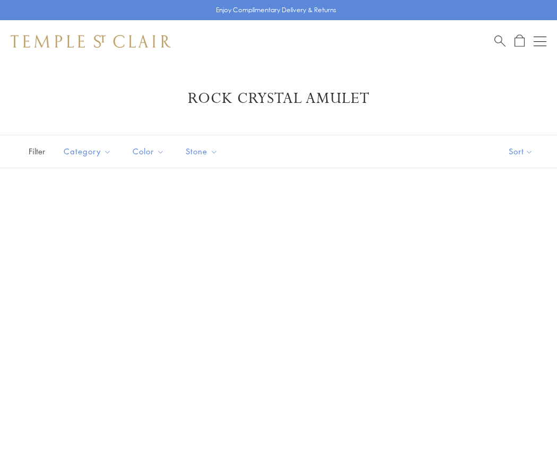 This screenshot has height=471, width=557. I want to click on button: Stone, so click(201, 151).